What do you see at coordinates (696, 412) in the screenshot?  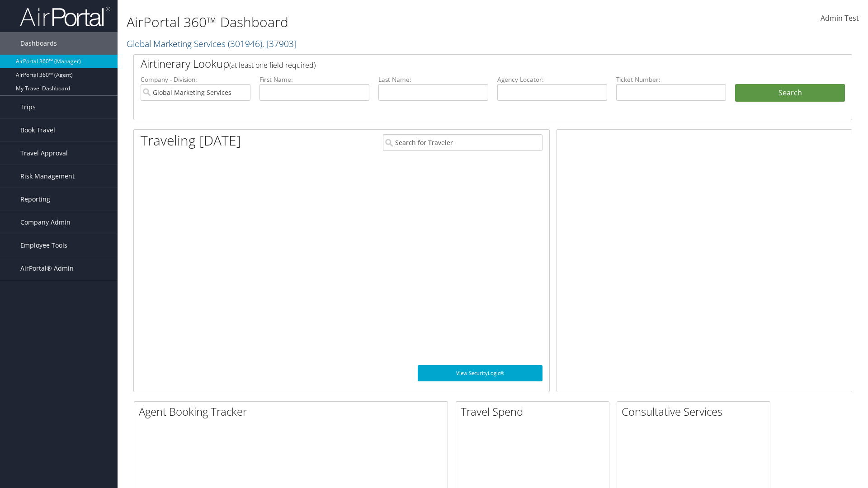 I see `h2: Consultative Services` at bounding box center [696, 412].